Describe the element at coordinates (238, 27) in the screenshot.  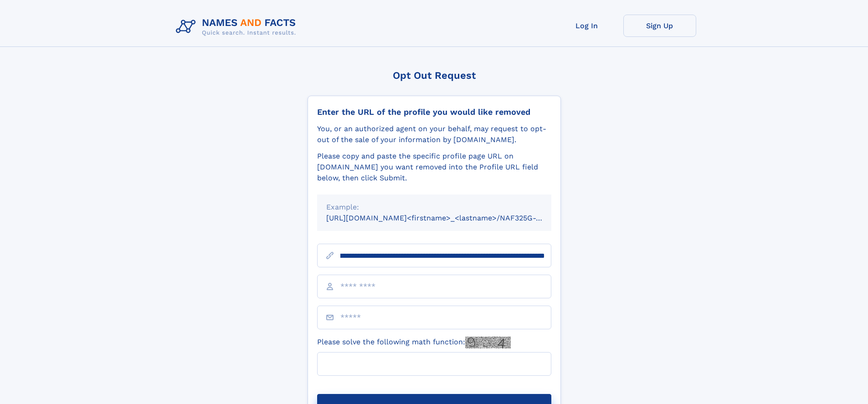
I see `img: Logo Names and Facts` at that location.